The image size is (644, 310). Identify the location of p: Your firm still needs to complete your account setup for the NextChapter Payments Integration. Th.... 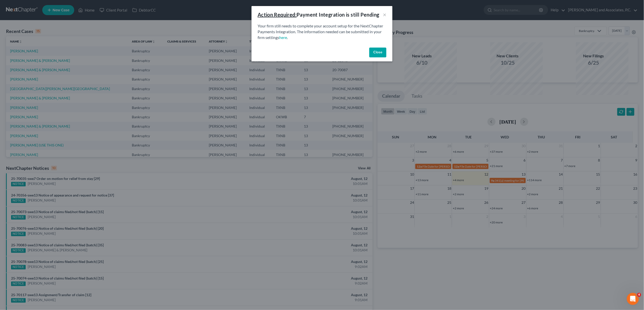
(322, 32).